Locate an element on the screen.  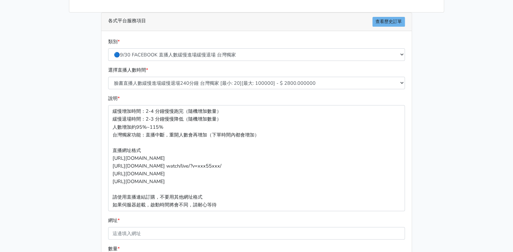
label: 類別 is located at coordinates (114, 42).